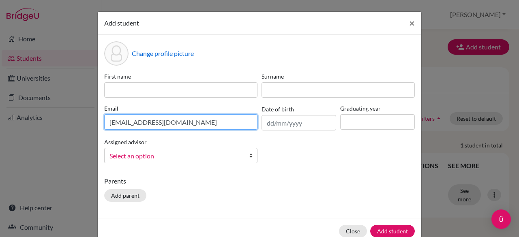 The width and height of the screenshot is (519, 237). I want to click on p: Parents, so click(259, 181).